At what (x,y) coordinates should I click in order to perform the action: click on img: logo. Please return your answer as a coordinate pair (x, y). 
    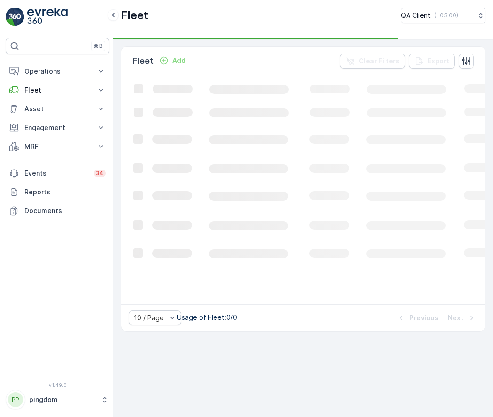
    Looking at the image, I should click on (15, 17).